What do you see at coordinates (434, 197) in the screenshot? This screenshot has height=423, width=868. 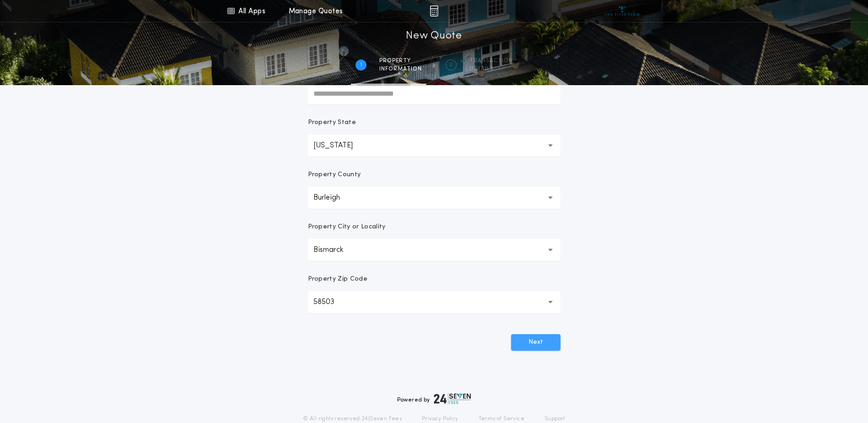 I see `button: Burleigh` at bounding box center [434, 197].